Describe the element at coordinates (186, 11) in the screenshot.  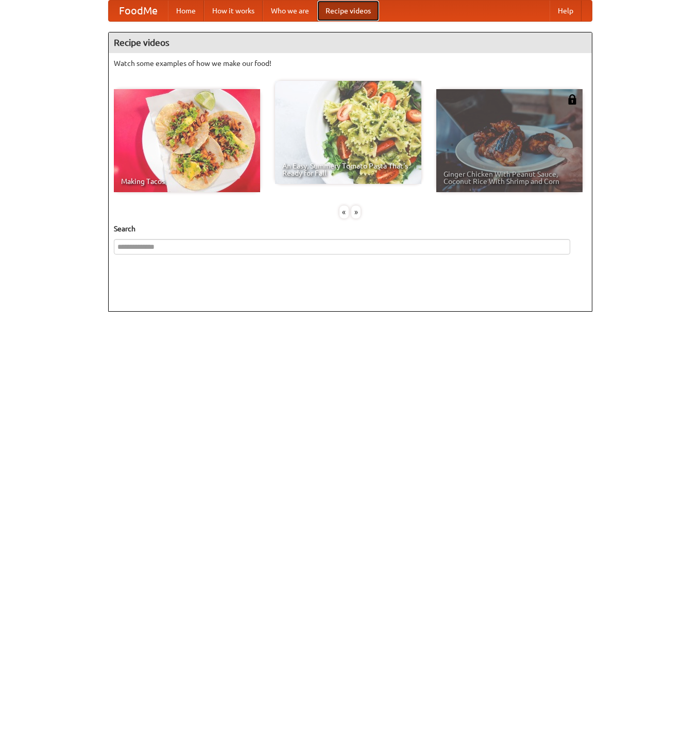
I see `a: Home` at that location.